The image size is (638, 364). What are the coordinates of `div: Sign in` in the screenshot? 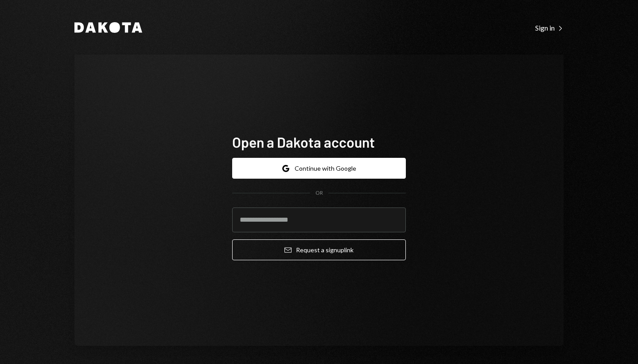 It's located at (549, 28).